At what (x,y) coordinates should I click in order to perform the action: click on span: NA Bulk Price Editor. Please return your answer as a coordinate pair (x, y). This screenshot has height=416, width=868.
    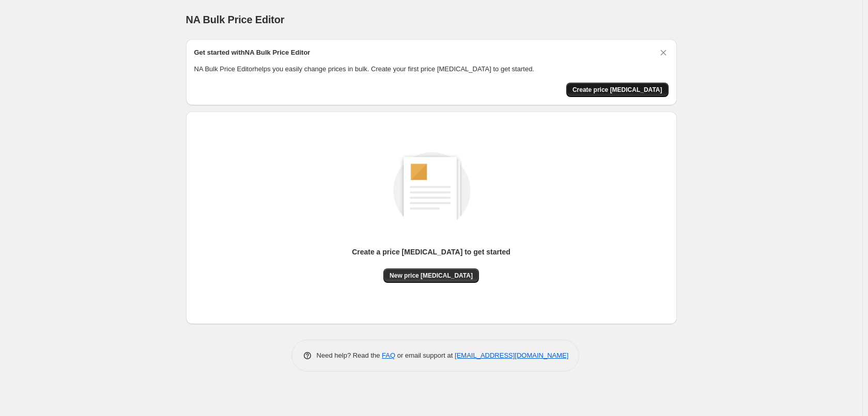
    Looking at the image, I should click on (235, 20).